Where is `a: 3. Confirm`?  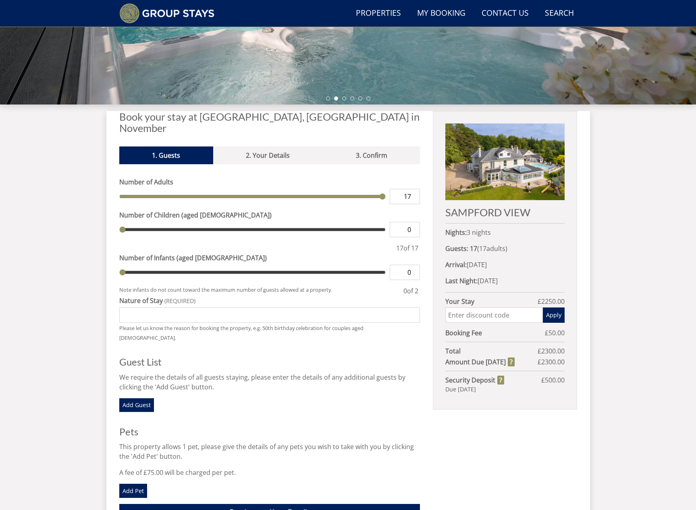 a: 3. Confirm is located at coordinates (371, 155).